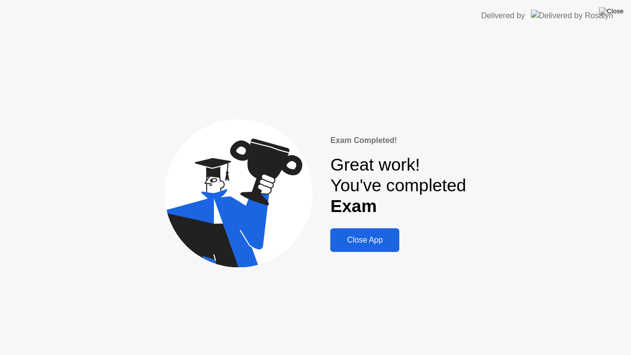 The image size is (631, 355). I want to click on div: Close App, so click(365, 240).